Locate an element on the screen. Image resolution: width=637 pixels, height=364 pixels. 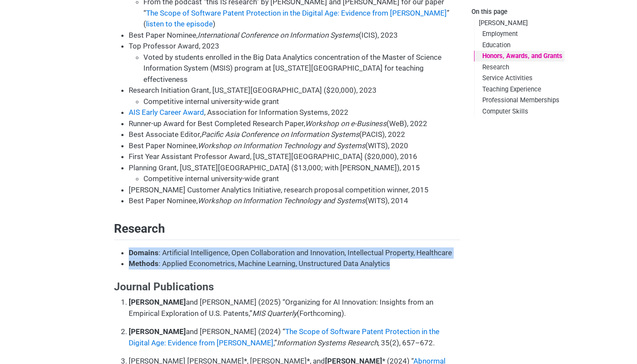
li: Top Professor Award, 2023 is located at coordinates (294, 63).